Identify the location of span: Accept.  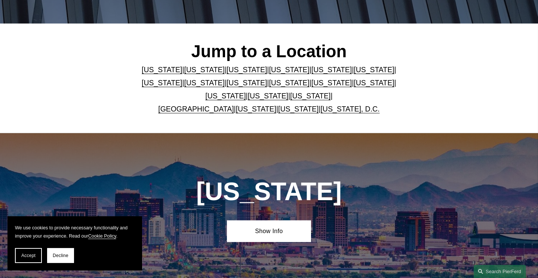
(28, 255).